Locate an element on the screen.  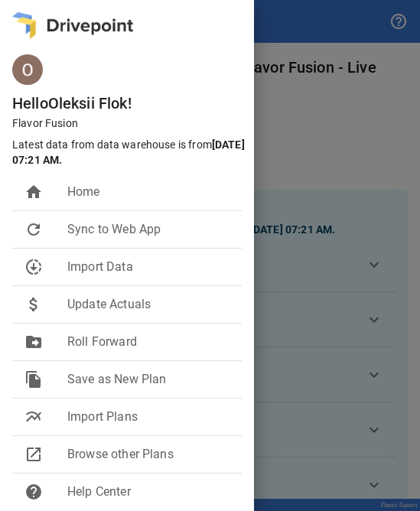
span: attach_money is located at coordinates (33, 305).